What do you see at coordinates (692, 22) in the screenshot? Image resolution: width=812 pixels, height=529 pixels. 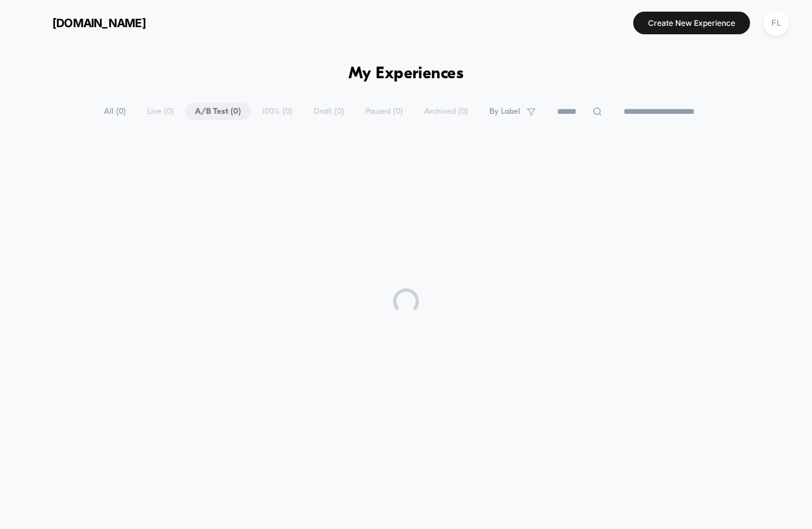 I see `button: Create New Experience` at bounding box center [692, 22].